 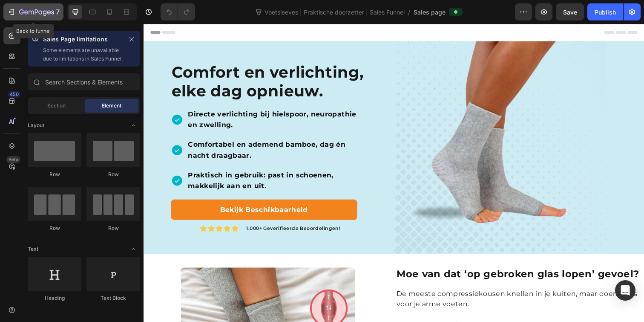 I want to click on p: Comfortabel en ademend bamboe, dag én nacht draagbaar., so click(x=136, y=128).